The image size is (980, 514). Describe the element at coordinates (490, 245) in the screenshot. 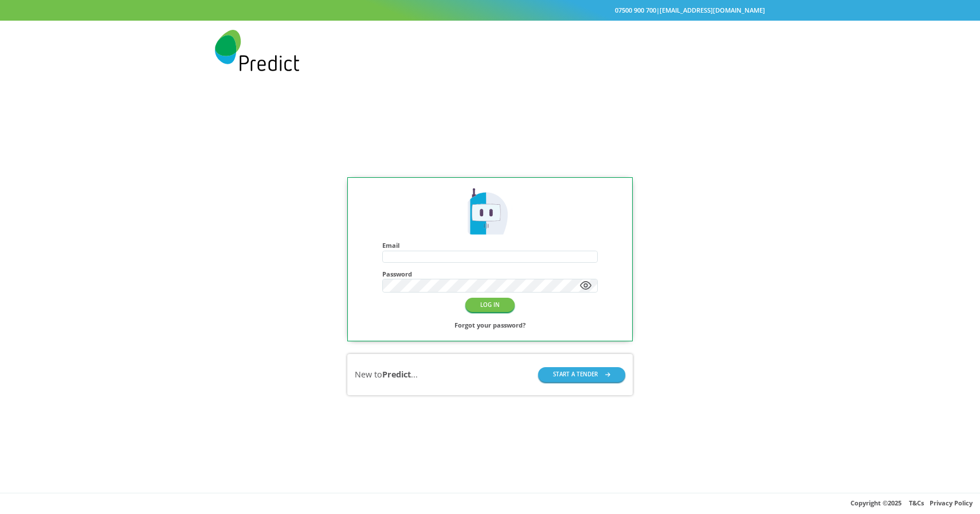

I see `h4: Email` at that location.